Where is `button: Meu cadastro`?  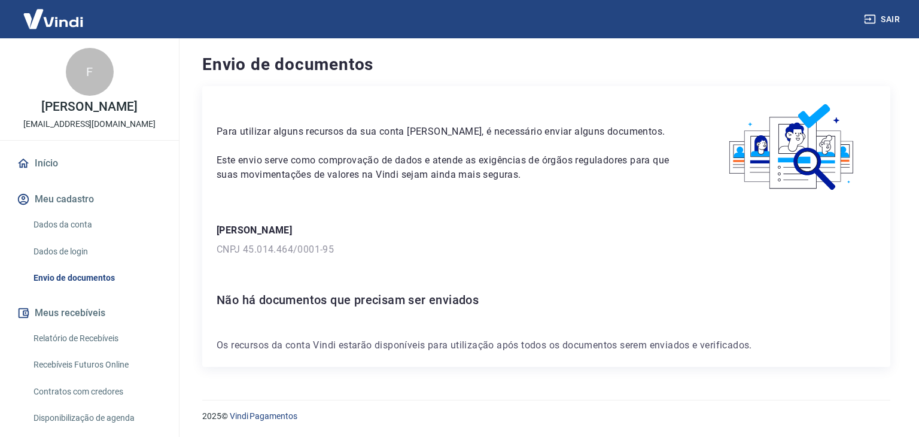 button: Meu cadastro is located at coordinates (89, 199).